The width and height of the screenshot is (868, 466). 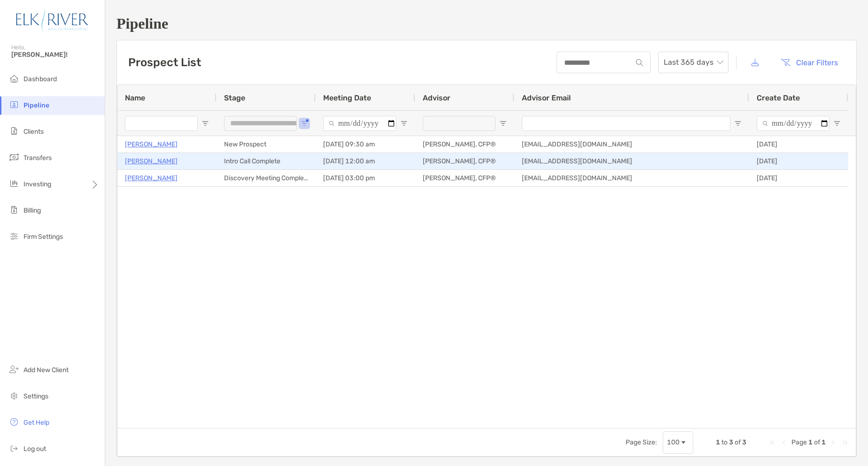 What do you see at coordinates (14, 448) in the screenshot?
I see `img: logout icon` at bounding box center [14, 448].